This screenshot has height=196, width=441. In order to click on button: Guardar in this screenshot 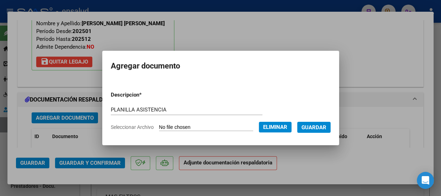, I will do `click(314, 127)`.